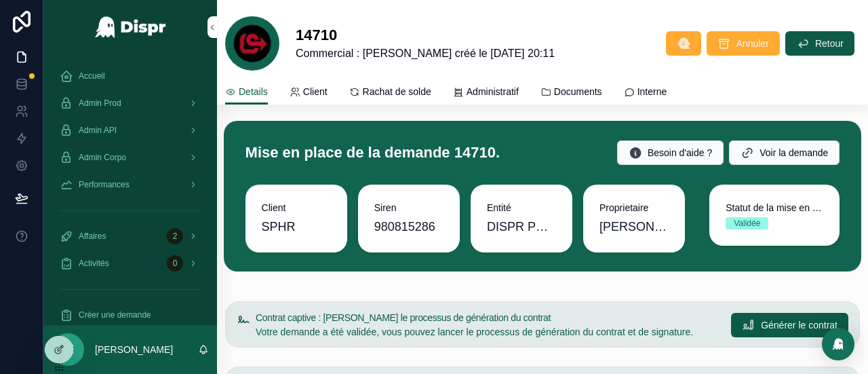 Image resolution: width=868 pixels, height=374 pixels. I want to click on span: Voir la demande, so click(794, 153).